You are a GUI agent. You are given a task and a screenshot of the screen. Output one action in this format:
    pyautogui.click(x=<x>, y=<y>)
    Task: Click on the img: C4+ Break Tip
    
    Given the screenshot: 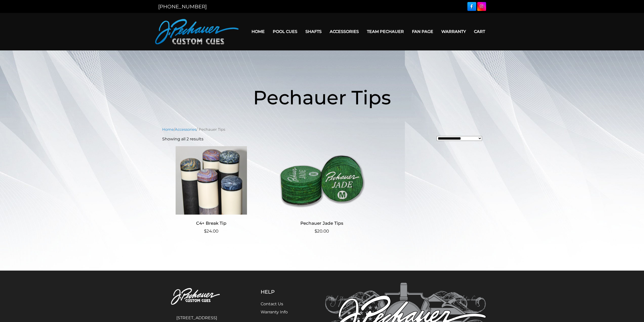 What is the action you would take?
    pyautogui.click(x=211, y=180)
    